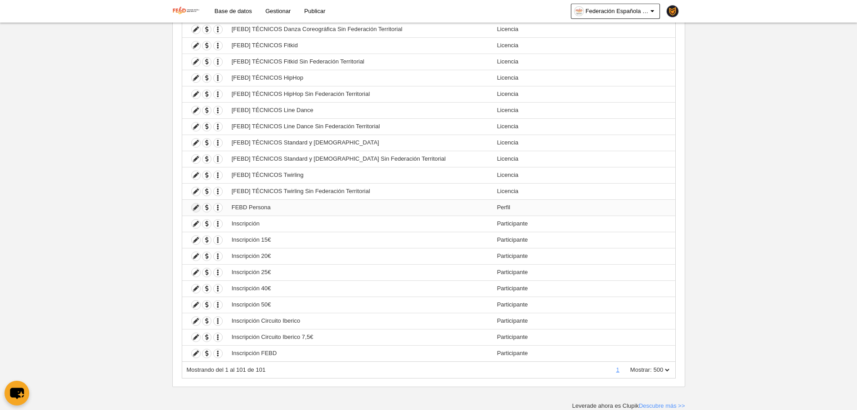 This screenshot has width=857, height=410. What do you see at coordinates (360, 207) in the screenshot?
I see `td: FEBD Persona` at bounding box center [360, 207].